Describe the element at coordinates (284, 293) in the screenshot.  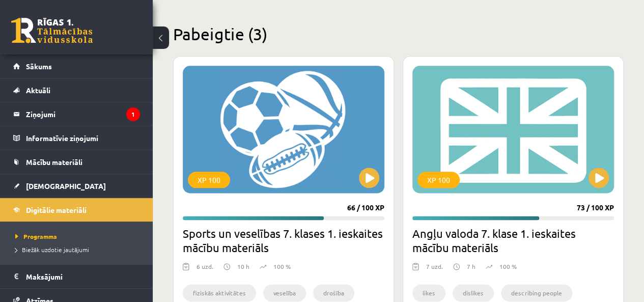
I see `li: veselība` at that location.